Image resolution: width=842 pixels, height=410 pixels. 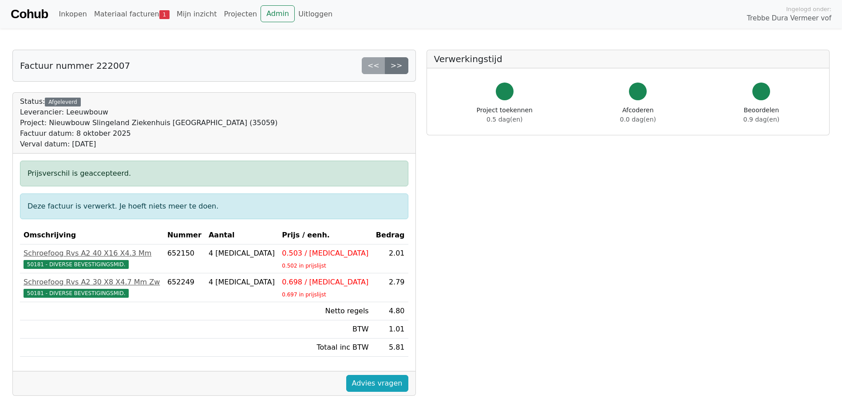 I want to click on th: Nummer, so click(x=184, y=235).